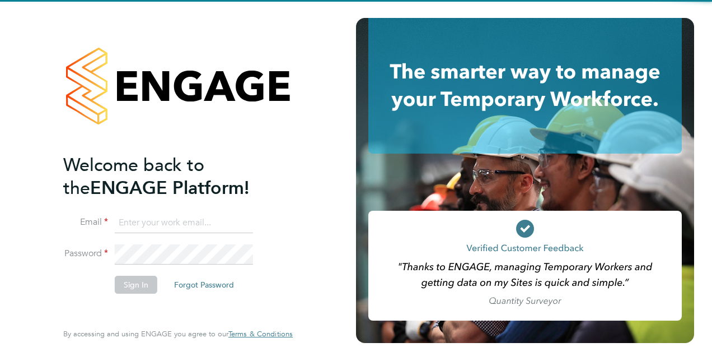 This screenshot has height=361, width=712. I want to click on input: Enter your work email..., so click(184, 223).